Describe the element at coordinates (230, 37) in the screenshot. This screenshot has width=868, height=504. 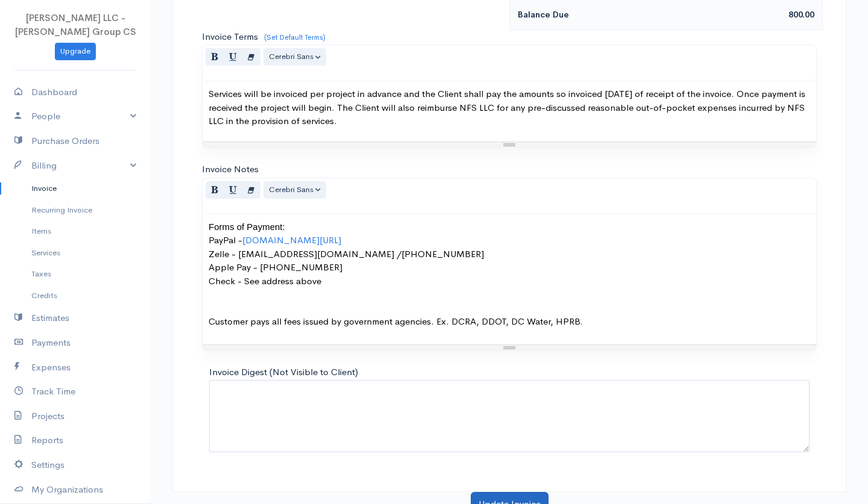
I see `label: Invoice Terms` at that location.